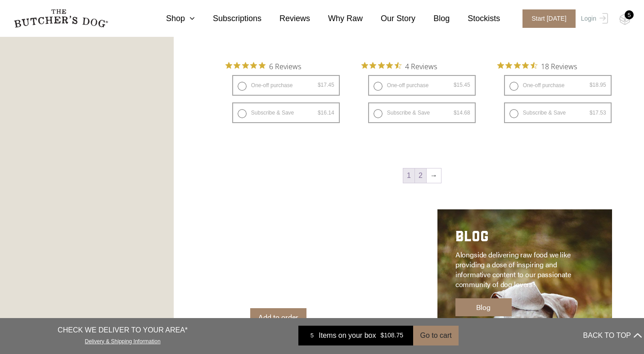  I want to click on a: Subscriptions, so click(228, 18).